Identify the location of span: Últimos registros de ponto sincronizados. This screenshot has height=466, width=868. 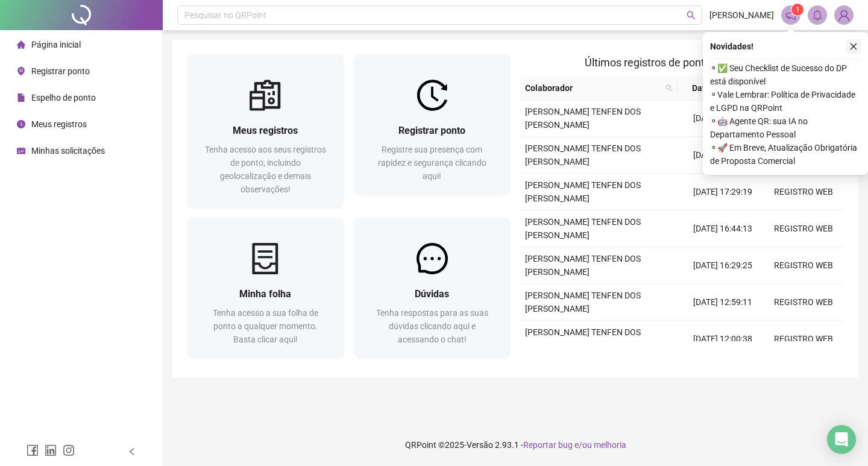
(682, 62).